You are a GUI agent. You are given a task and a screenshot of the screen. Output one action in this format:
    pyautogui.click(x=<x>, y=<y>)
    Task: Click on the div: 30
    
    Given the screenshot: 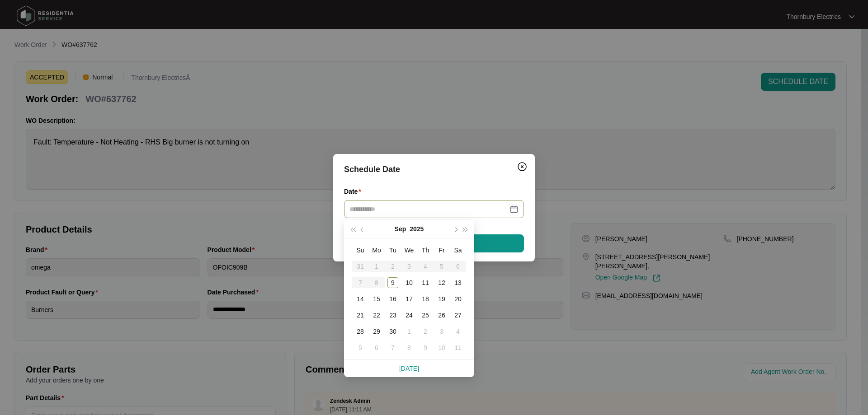 What is the action you would take?
    pyautogui.click(x=393, y=331)
    